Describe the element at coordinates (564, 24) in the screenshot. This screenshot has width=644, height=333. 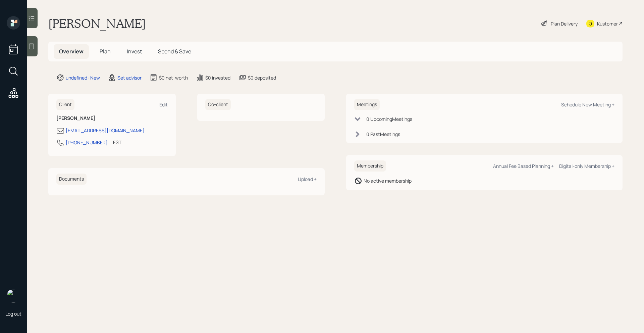
I see `div: Plan Delivery` at that location.